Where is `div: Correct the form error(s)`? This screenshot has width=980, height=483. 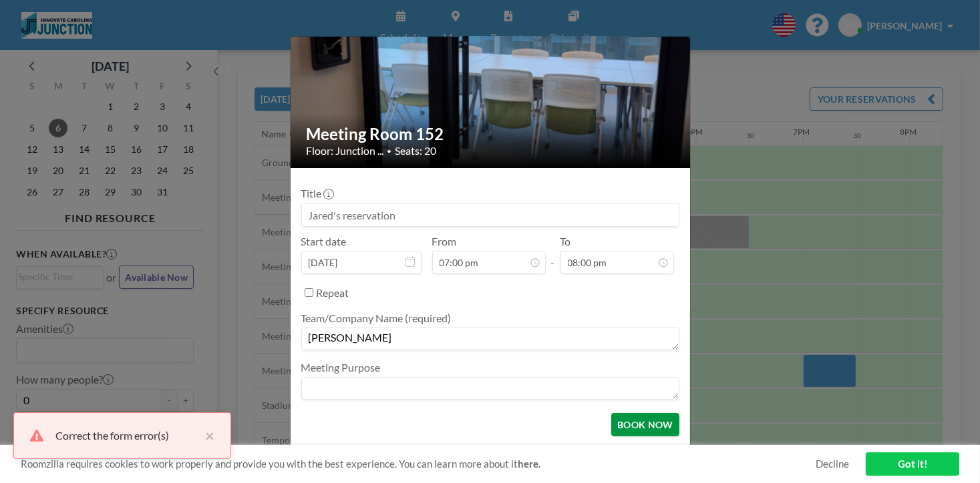
div: Correct the form error(s) is located at coordinates (127, 436).